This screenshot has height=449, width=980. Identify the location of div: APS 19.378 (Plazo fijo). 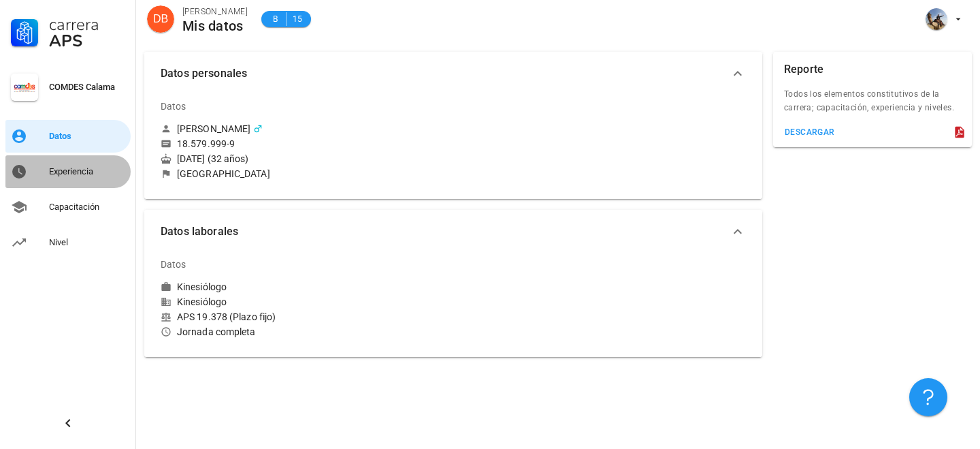
(305, 317).